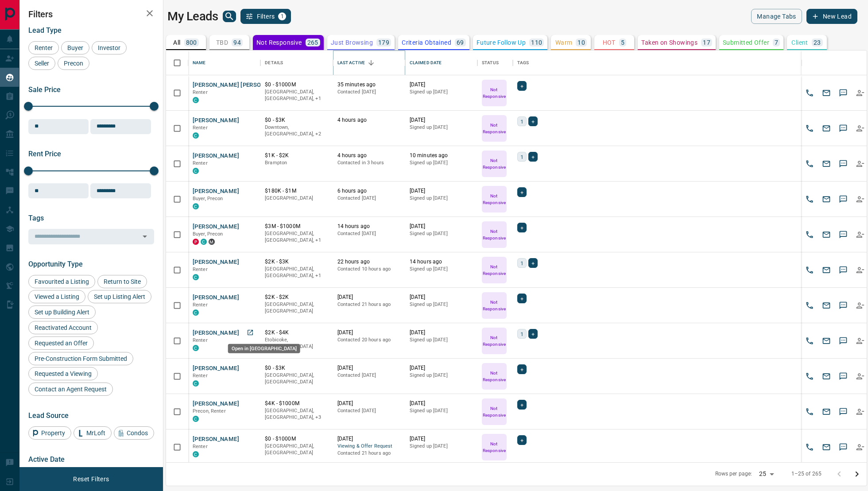 The image size is (868, 491). What do you see at coordinates (63, 328) in the screenshot?
I see `div: Reactivated Account` at bounding box center [63, 328].